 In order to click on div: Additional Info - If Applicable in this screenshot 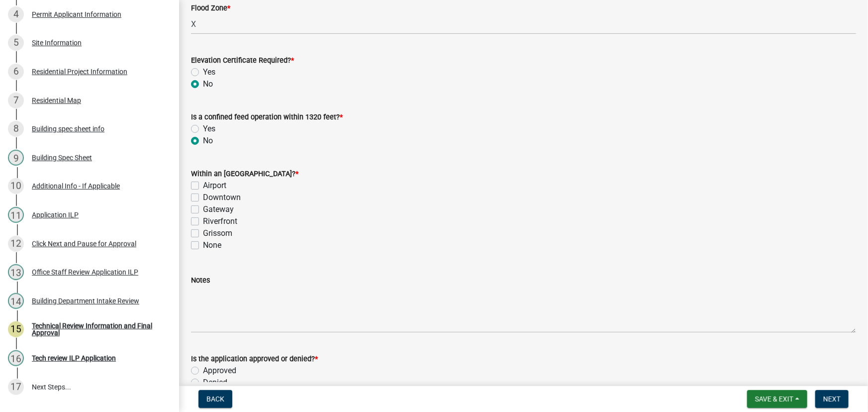, I will do `click(75, 186)`.